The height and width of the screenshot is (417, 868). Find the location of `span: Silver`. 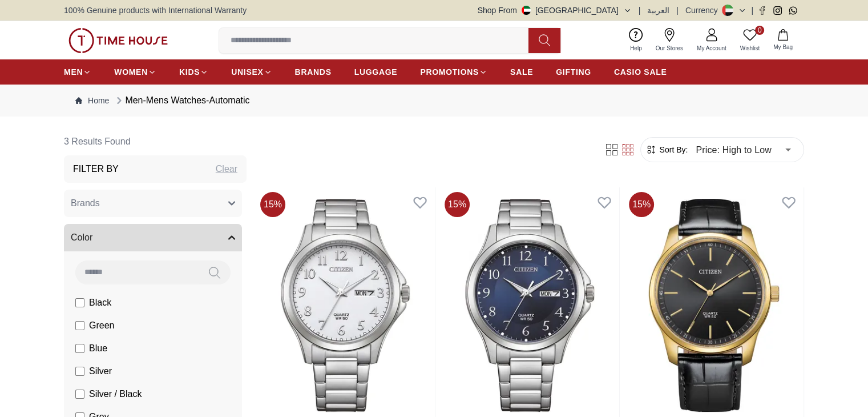

span: Silver is located at coordinates (100, 372).